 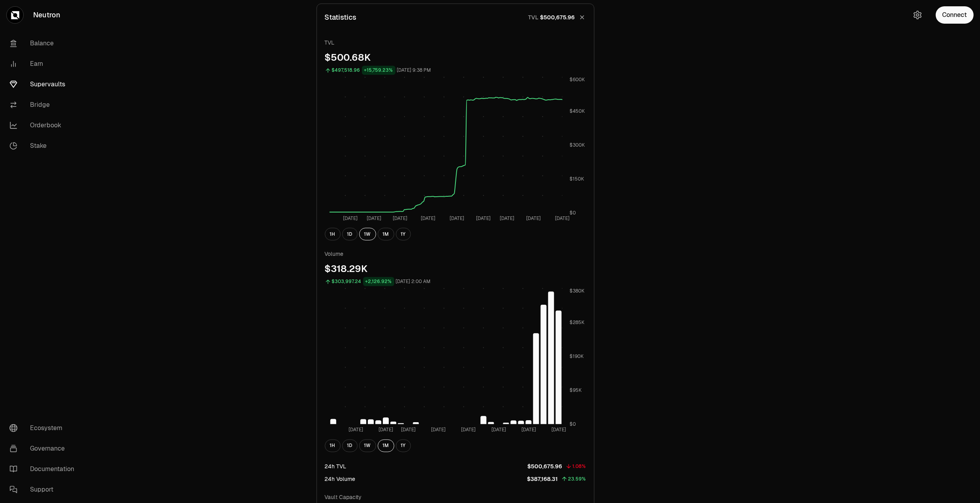 What do you see at coordinates (44, 105) in the screenshot?
I see `a: Bridge` at bounding box center [44, 105].